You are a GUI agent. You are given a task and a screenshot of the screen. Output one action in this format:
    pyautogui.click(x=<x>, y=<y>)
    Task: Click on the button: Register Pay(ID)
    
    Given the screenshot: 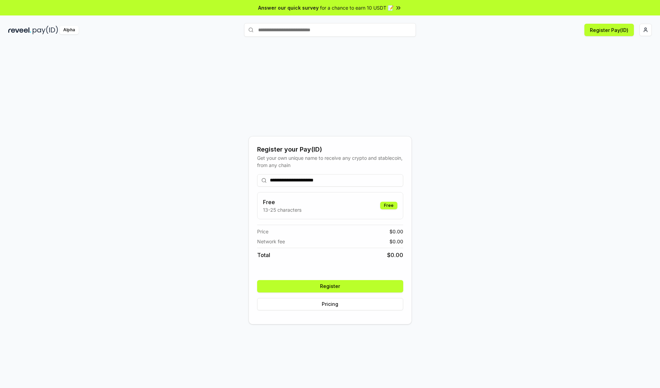 What is the action you would take?
    pyautogui.click(x=609, y=30)
    